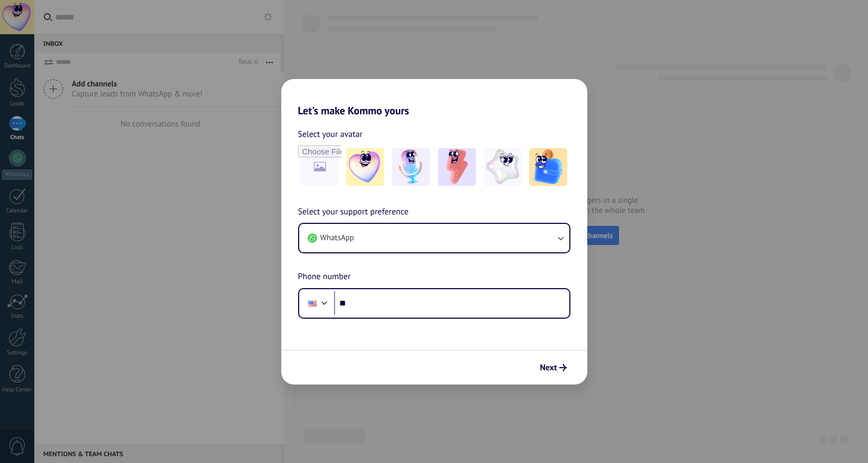  I want to click on img: -5.jpeg, so click(548, 167).